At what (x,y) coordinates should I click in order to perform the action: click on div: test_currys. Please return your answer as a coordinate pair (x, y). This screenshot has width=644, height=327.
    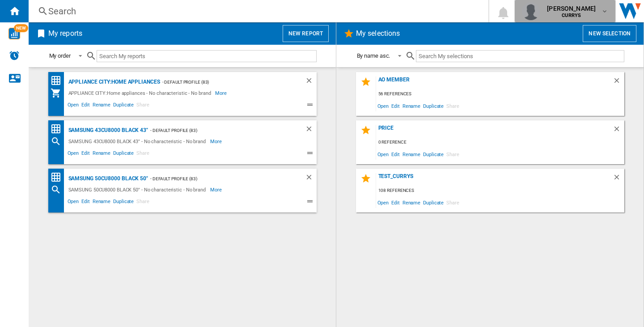
    Looking at the image, I should click on (495, 179).